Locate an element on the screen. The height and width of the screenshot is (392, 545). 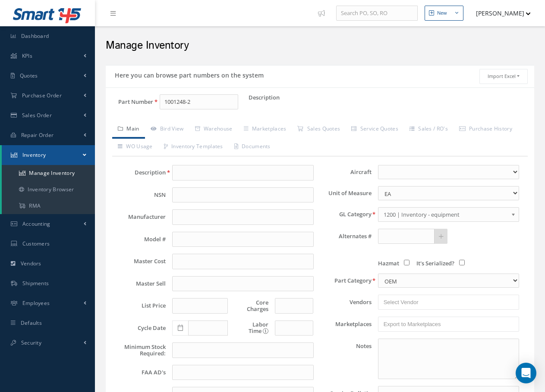
h2: Manage Inventory is located at coordinates (320, 46).